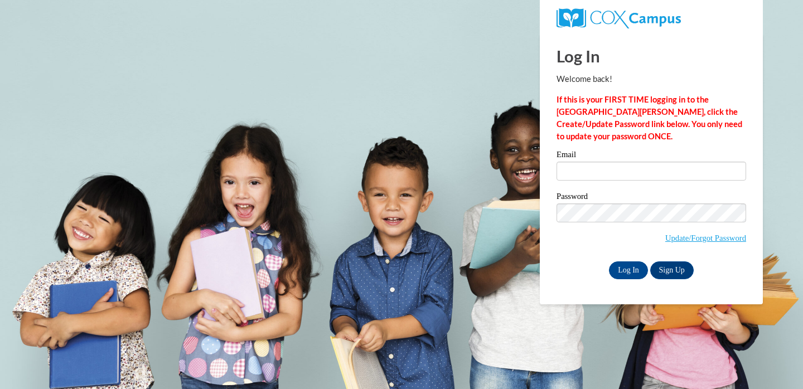 This screenshot has height=389, width=803. I want to click on a: Sign Up, so click(672, 270).